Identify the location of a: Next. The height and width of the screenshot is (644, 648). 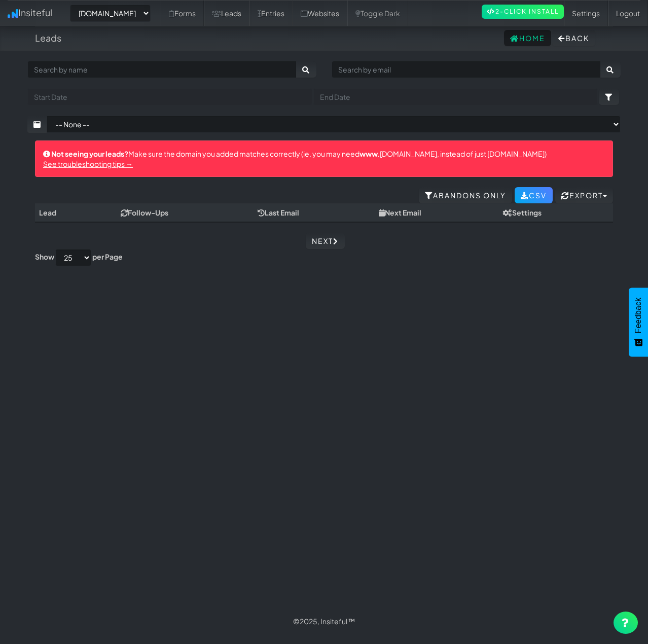
(325, 241).